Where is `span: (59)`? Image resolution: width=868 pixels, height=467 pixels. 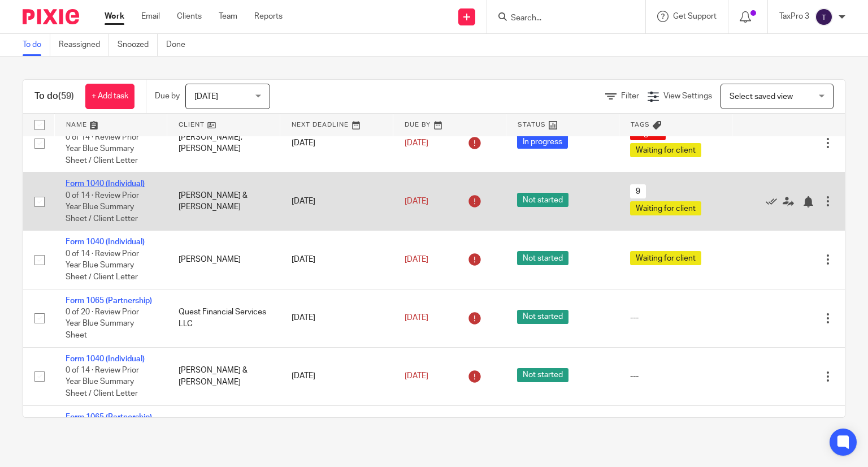 span: (59) is located at coordinates (66, 96).